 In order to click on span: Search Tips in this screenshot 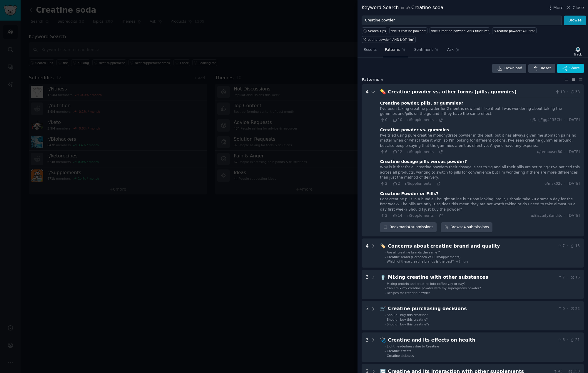, I will do `click(377, 31)`.